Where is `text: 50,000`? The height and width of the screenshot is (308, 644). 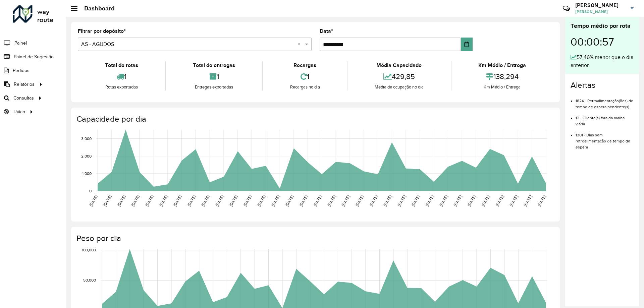 text: 50,000 is located at coordinates (90, 280).